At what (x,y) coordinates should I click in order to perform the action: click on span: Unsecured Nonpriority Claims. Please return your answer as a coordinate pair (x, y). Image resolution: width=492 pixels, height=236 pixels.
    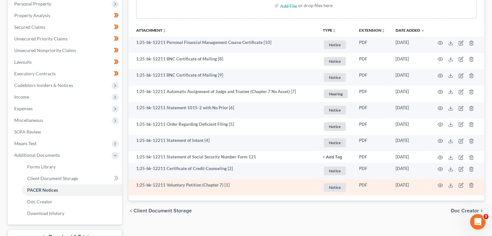
    Looking at the image, I should click on (45, 50).